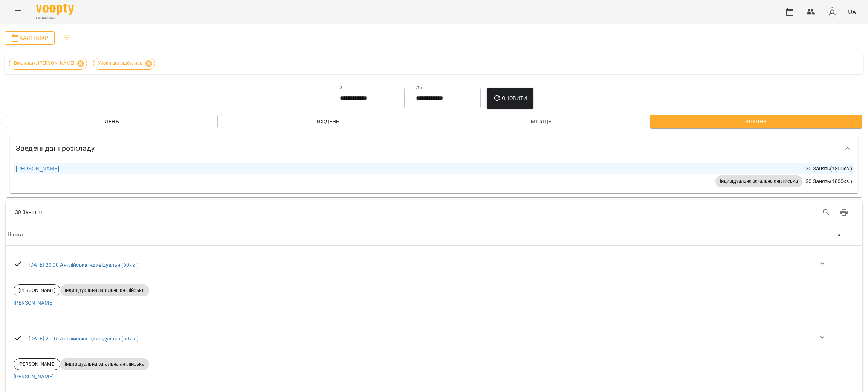 The image size is (868, 392). Describe the element at coordinates (55, 148) in the screenshot. I see `h6: Зведені дані розкладу` at that location.